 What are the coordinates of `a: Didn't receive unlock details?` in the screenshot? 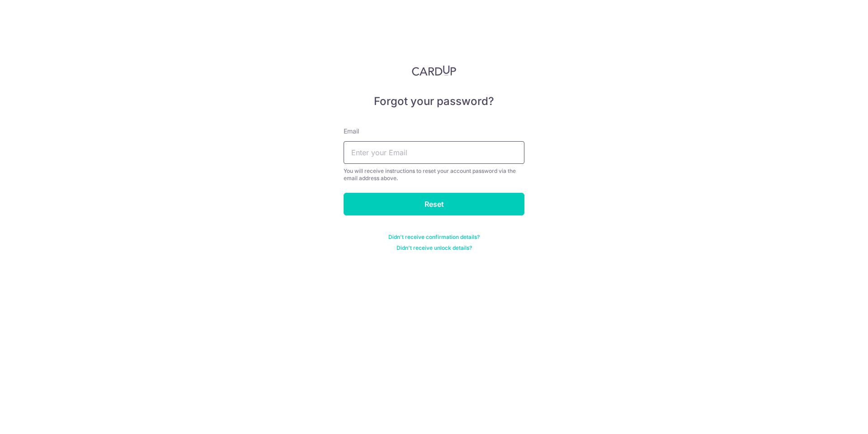 It's located at (434, 248).